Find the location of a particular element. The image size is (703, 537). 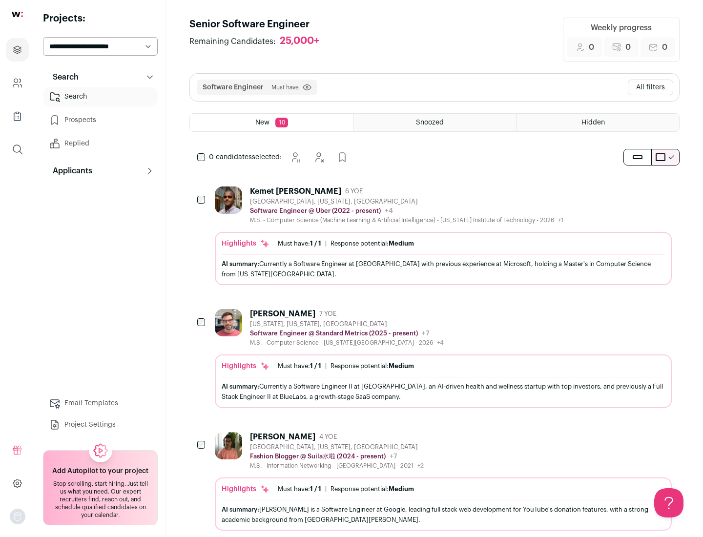

h2: Projects: is located at coordinates (100, 19).